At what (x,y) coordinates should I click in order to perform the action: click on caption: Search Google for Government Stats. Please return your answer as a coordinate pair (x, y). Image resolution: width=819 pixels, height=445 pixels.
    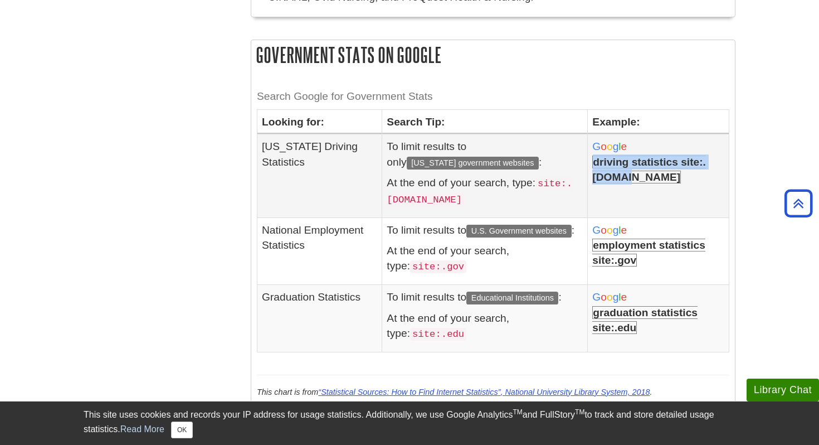
    Looking at the image, I should click on (493, 96).